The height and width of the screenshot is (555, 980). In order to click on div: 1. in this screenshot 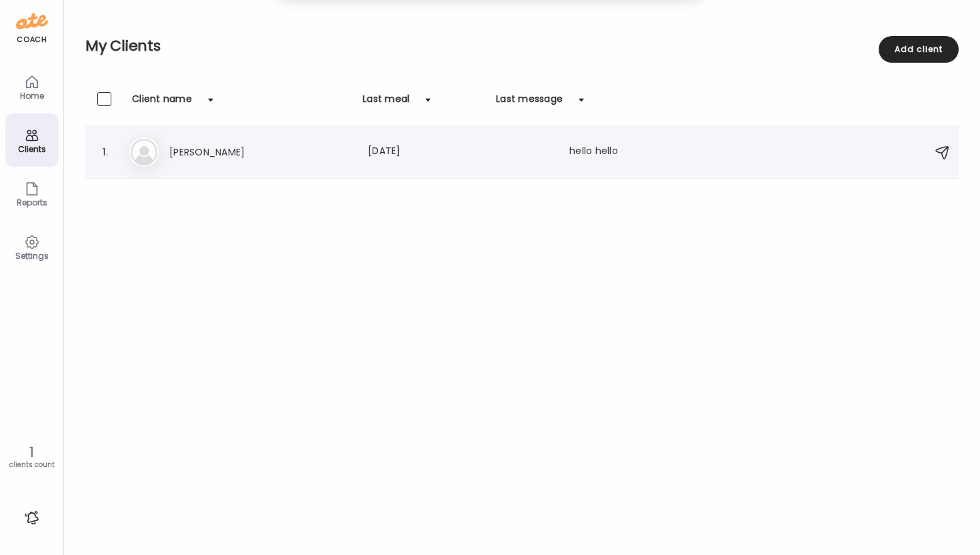, I will do `click(105, 152)`.